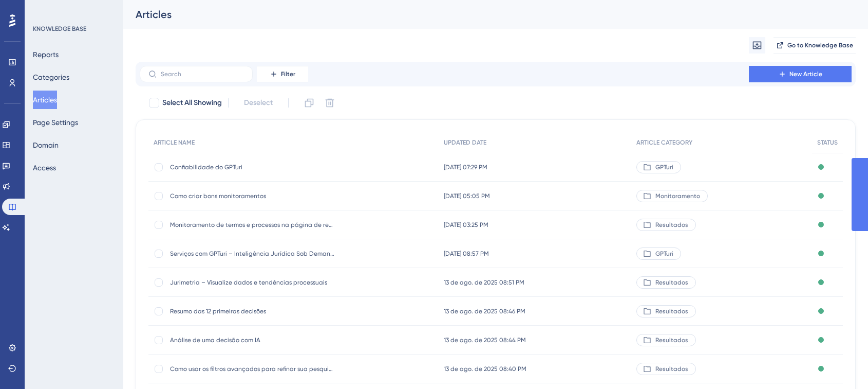 This screenshot has height=389, width=868. What do you see at coordinates (483, 14) in the screenshot?
I see `div: Articles` at bounding box center [483, 14].